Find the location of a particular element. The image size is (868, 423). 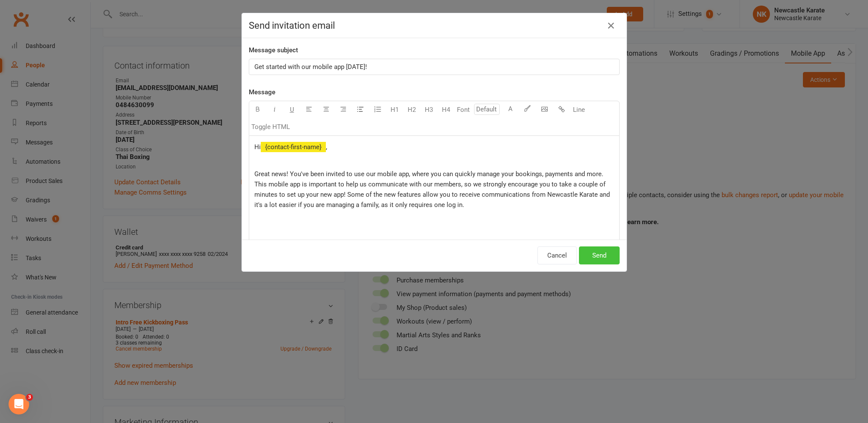

h4: Send invitation email is located at coordinates (434, 26).